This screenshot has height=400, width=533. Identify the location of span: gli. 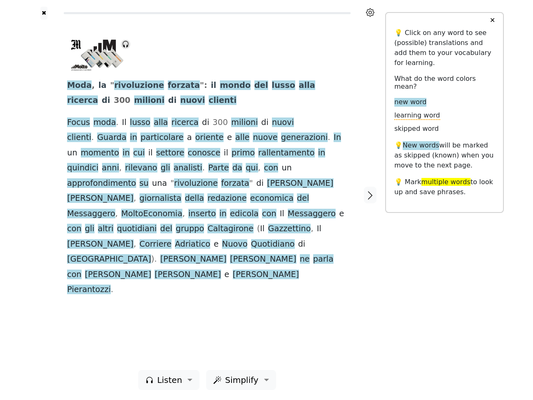
(165, 168).